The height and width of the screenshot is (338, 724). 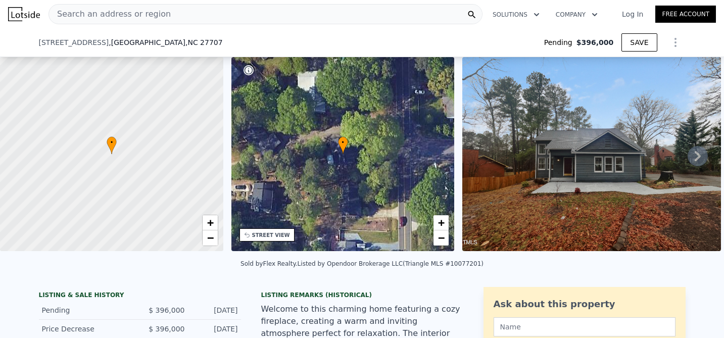 What do you see at coordinates (204, 42) in the screenshot?
I see `span: , NC 27707` at bounding box center [204, 42].